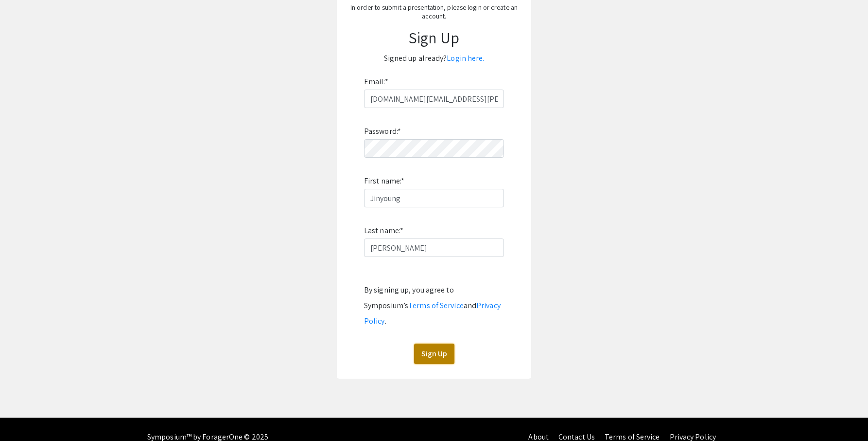 The width and height of the screenshot is (868, 441). Describe the element at coordinates (434, 58) in the screenshot. I see `p: Signed up already?` at that location.